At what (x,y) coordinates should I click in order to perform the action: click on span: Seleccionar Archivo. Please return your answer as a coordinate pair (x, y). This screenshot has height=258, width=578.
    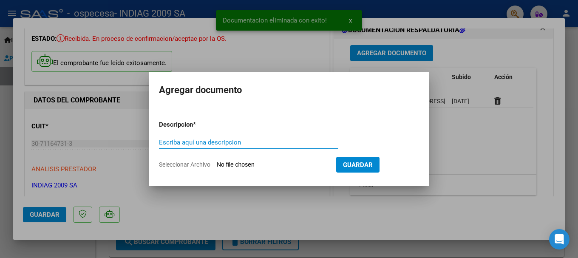
    Looking at the image, I should click on (184, 164).